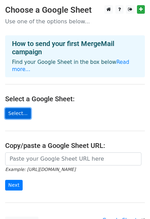  What do you see at coordinates (71, 65) in the screenshot?
I see `a: Read more...` at bounding box center [71, 65].